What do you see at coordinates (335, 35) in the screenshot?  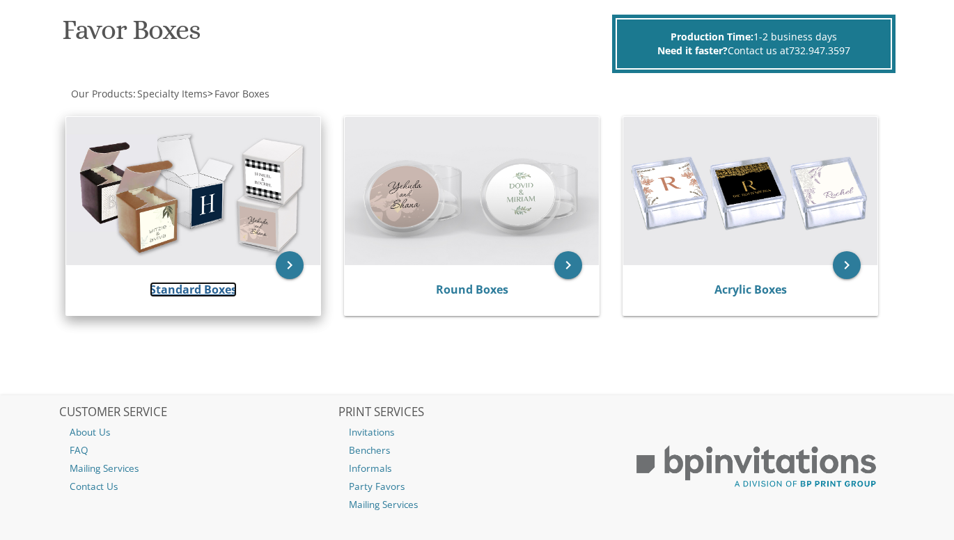 I see `h1: Favor Boxes` at bounding box center [335, 35].